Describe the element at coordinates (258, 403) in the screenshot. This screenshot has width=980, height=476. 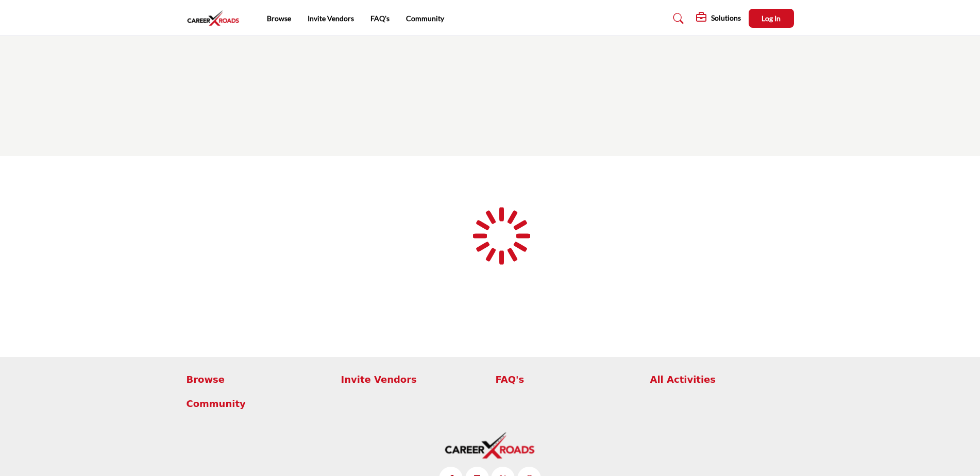
I see `p: Community` at that location.